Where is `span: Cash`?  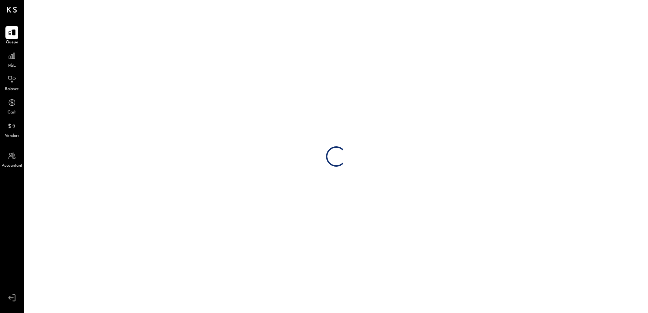
span: Cash is located at coordinates (12, 113).